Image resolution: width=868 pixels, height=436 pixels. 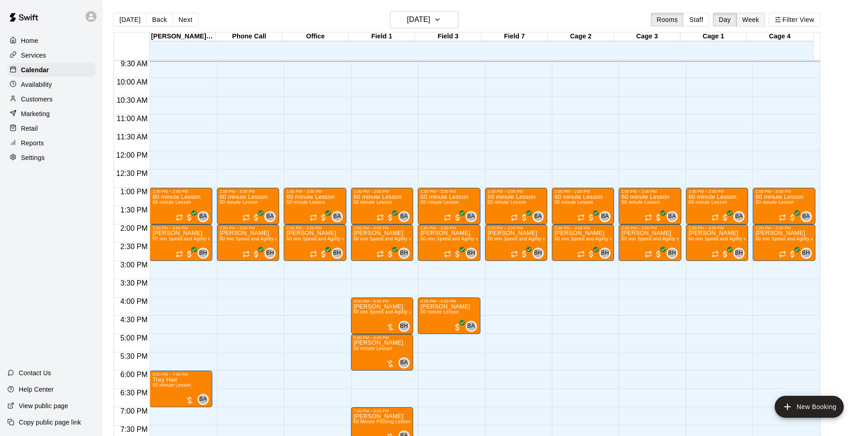 I want to click on p: Services, so click(x=33, y=55).